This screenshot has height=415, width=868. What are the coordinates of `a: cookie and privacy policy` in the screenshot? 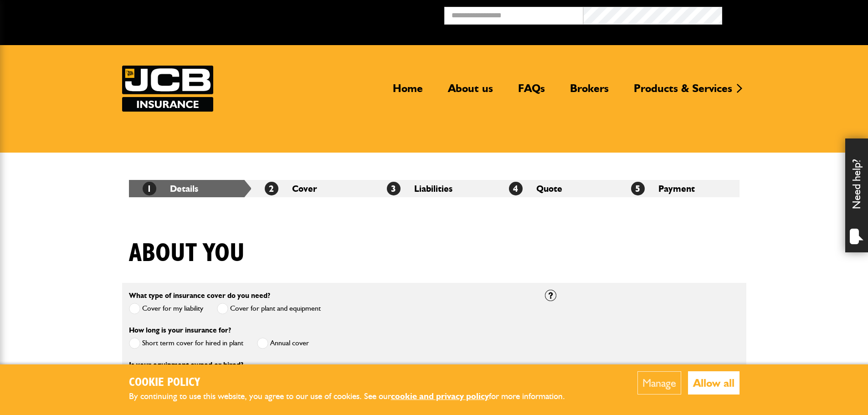 It's located at (440, 396).